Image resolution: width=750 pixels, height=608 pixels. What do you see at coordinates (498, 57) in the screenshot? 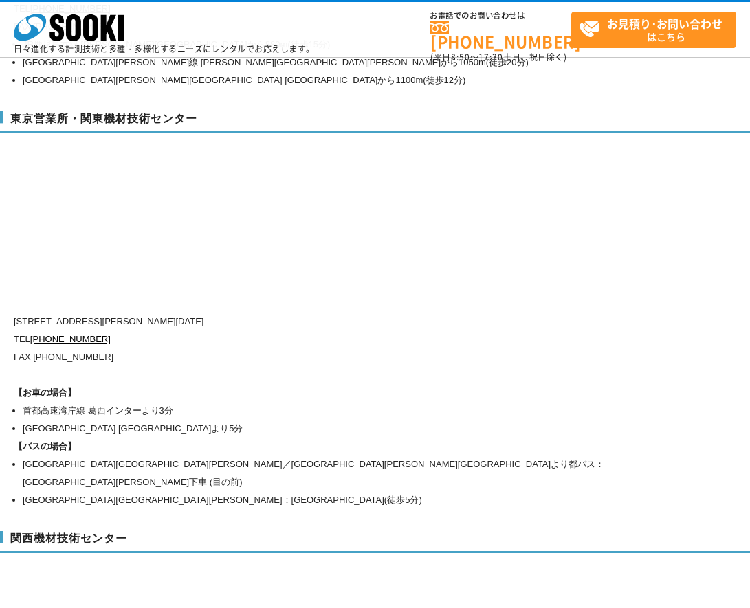
I see `span: (平日 ～ 土日、祝日除く)` at bounding box center [498, 57].